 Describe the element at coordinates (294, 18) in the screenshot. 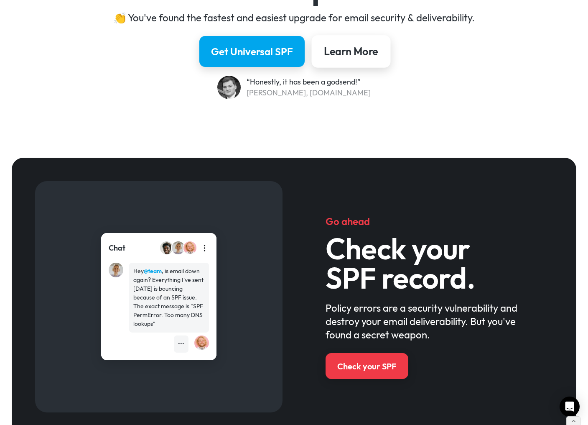

I see `div: 👏 You've found the fastest and easiest upgrade for email security & deliverability.` at that location.